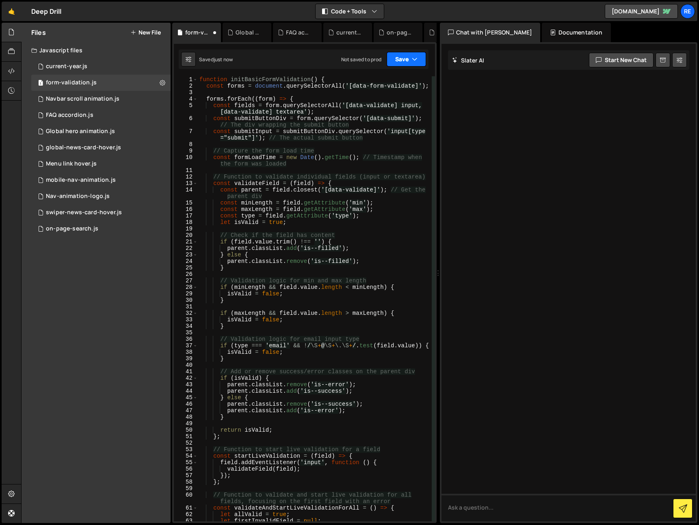 This screenshot has width=699, height=525. What do you see at coordinates (101, 67) in the screenshot?
I see `div: 17275/47875.js` at bounding box center [101, 67].